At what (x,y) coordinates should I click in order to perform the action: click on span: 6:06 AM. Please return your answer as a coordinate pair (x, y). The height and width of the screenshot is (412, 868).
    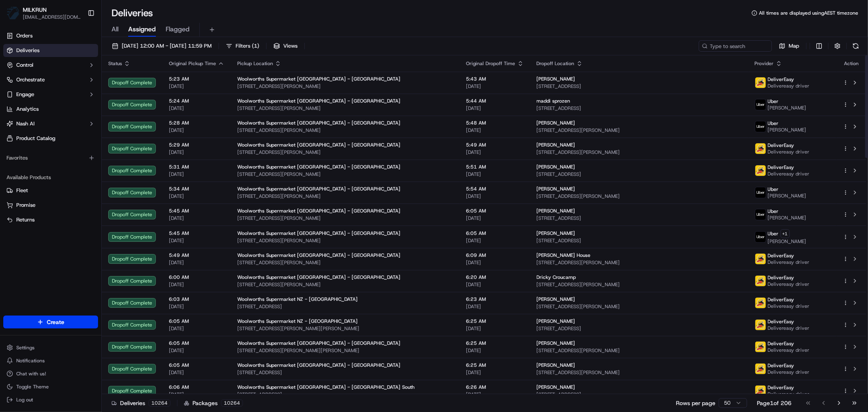
    Looking at the image, I should click on (197, 388).